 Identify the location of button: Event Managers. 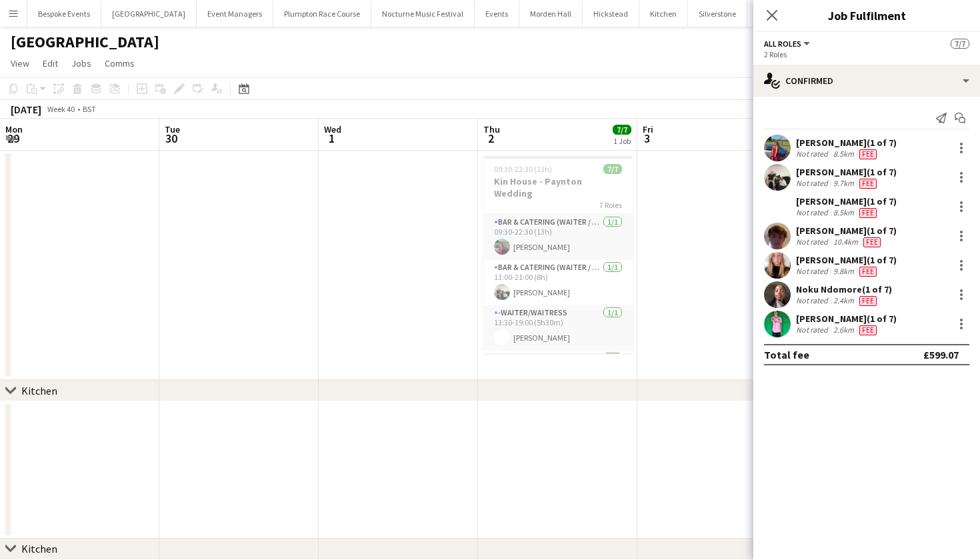
(234, 13).